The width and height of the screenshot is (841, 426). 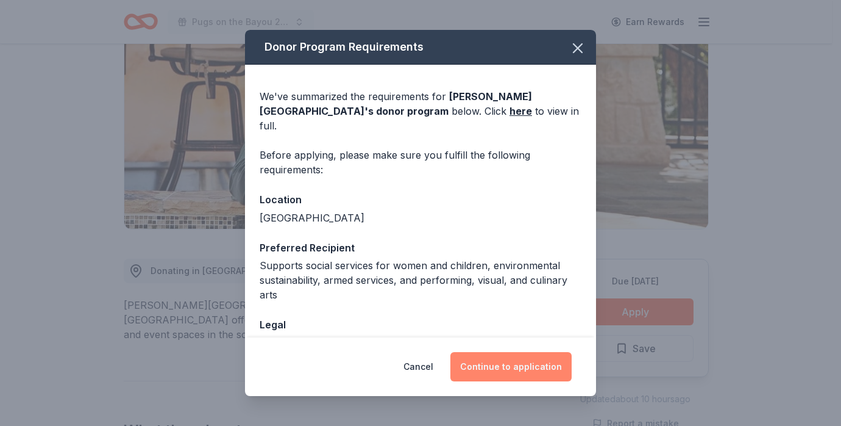 I want to click on div: Supports social services for women and children, environmental sustainability, armed services, an..., so click(x=421, y=280).